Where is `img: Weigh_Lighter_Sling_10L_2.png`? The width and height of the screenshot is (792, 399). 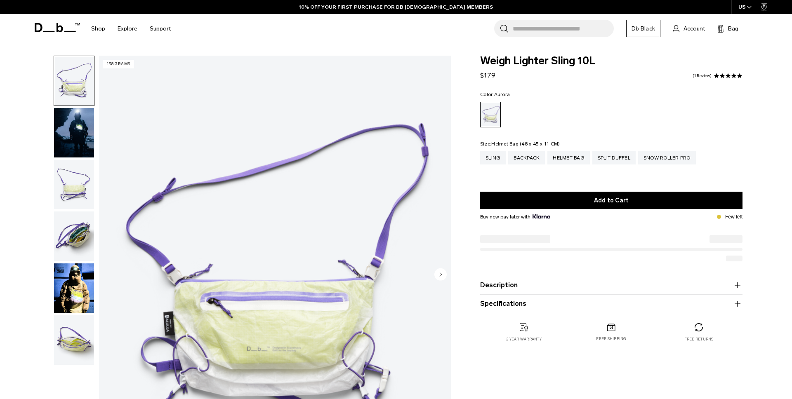 img: Weigh_Lighter_Sling_10L_2.png is located at coordinates (74, 185).